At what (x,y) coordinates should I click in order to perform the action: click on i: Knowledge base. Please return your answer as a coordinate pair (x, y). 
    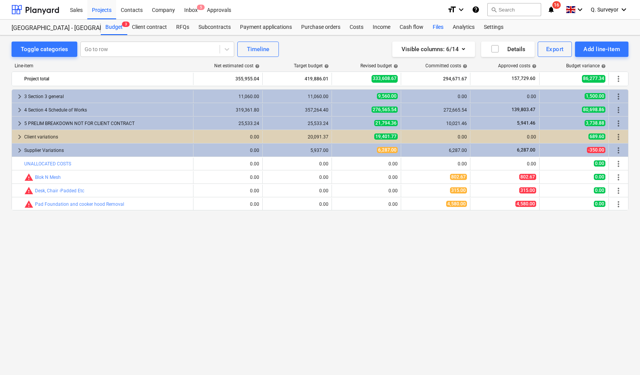
    Looking at the image, I should click on (476, 10).